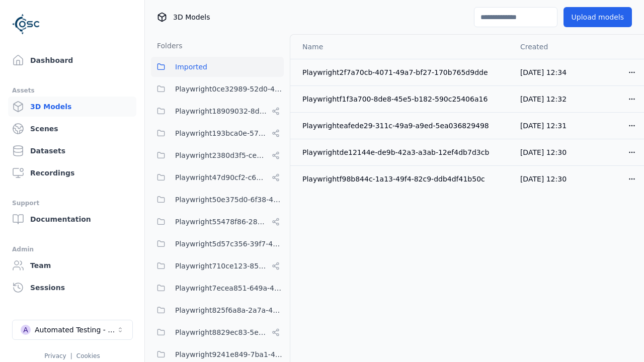  Describe the element at coordinates (229, 244) in the screenshot. I see `span: Playwright5d57c356-39f7-47ed-9ab9-d0409ac6cddc` at that location.